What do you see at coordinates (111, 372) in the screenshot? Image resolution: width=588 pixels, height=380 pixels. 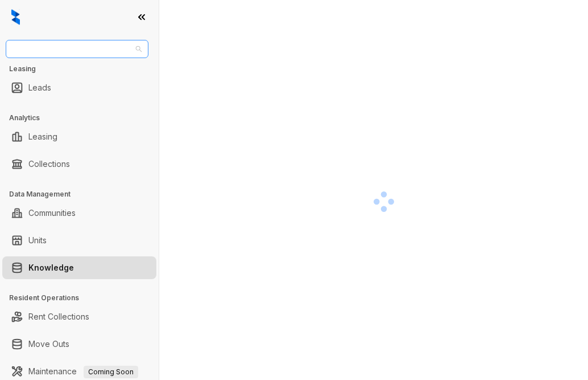 I see `span: Coming Soon` at bounding box center [111, 372].